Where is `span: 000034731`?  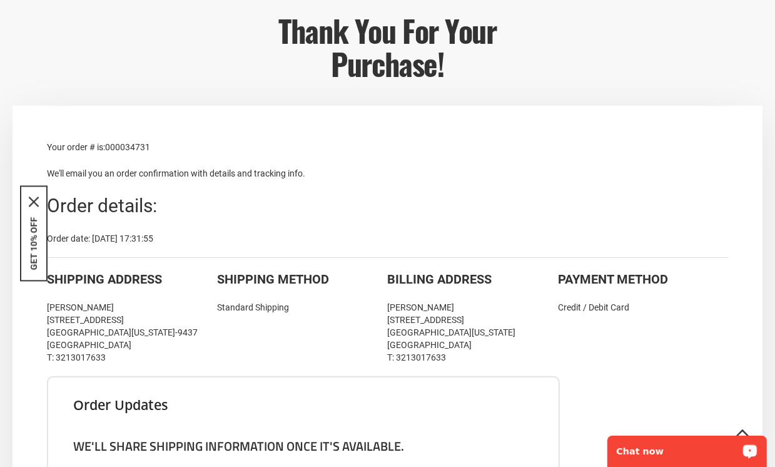
span: 000034731 is located at coordinates (128, 147).